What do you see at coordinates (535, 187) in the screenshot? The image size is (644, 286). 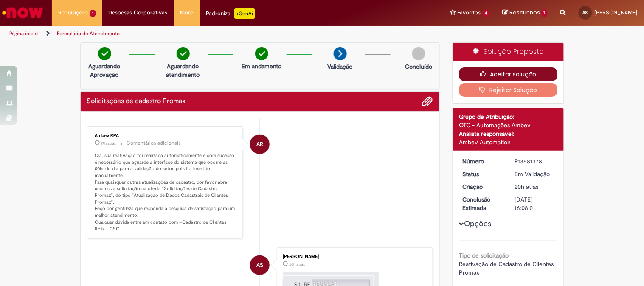 I see `div: 30/09/2025 13:07:53` at bounding box center [535, 187].